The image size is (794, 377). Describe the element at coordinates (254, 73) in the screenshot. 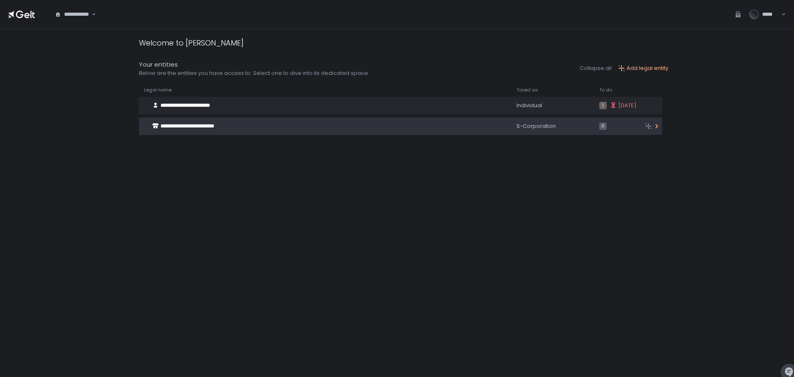

I see `div: Below are the entities you have access to. Select one to dive into its dedicated space.` at that location.